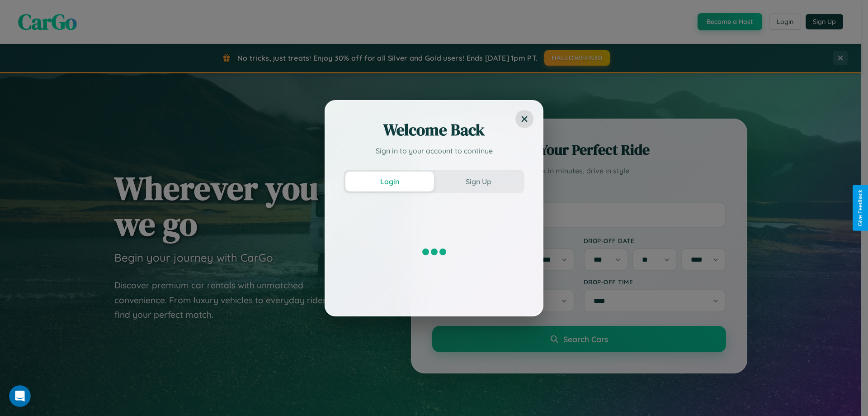 Image resolution: width=868 pixels, height=416 pixels. I want to click on p: Sign in to your account to continue, so click(434, 150).